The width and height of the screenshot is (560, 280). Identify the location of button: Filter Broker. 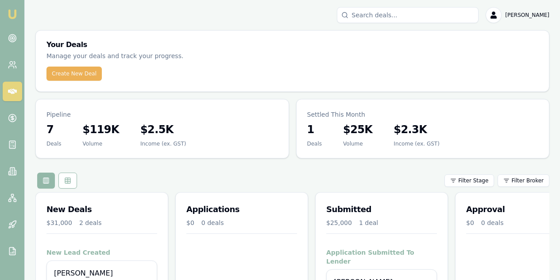
(524, 180).